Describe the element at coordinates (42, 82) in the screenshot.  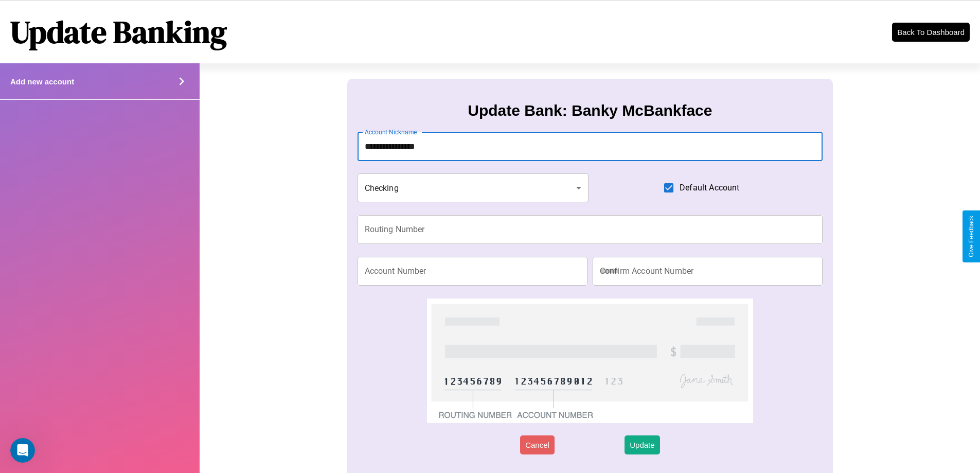
I see `h4: Add new account` at that location.